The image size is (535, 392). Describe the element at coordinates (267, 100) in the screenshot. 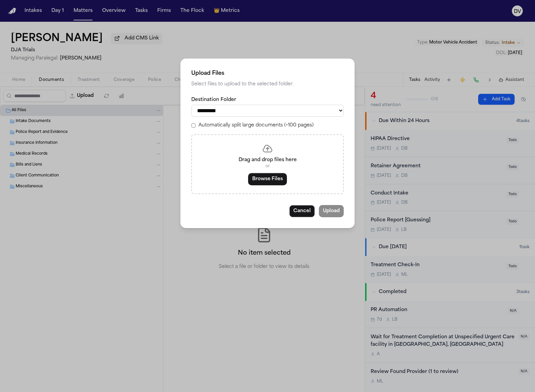

I see `label: Destination Folder` at that location.